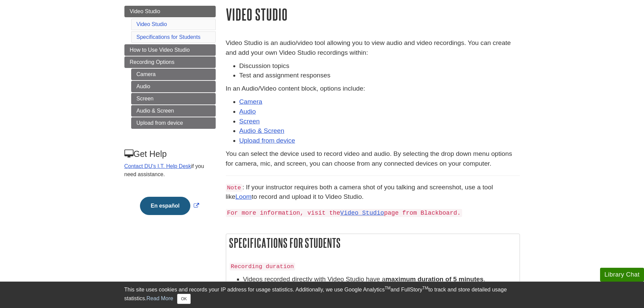  I want to click on strong: maximum duration of 5 minutes, so click(434, 279).